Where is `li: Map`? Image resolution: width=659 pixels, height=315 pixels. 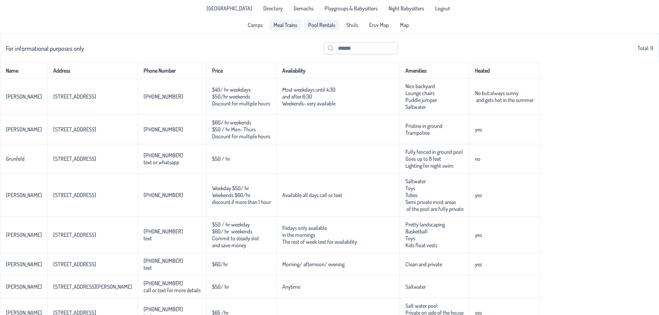 li: Map is located at coordinates (405, 25).